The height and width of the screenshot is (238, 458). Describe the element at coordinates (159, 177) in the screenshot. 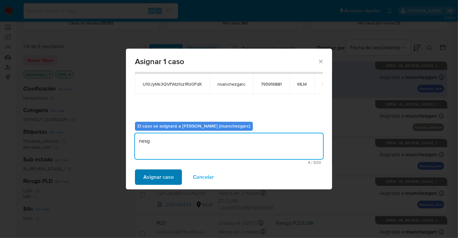

I see `button: Asignar caso` at that location.